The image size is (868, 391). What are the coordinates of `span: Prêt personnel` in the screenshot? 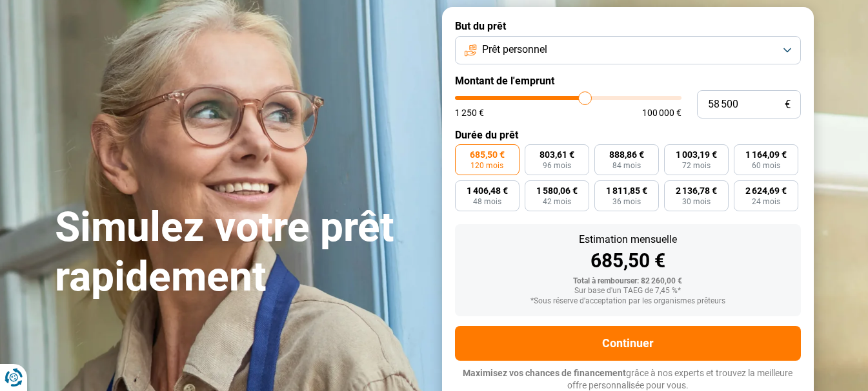 It's located at (514, 49).